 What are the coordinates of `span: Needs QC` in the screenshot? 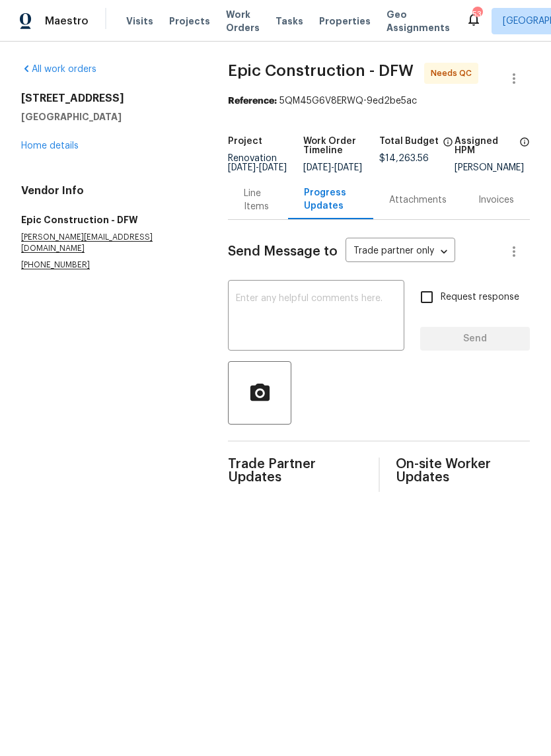 It's located at (454, 74).